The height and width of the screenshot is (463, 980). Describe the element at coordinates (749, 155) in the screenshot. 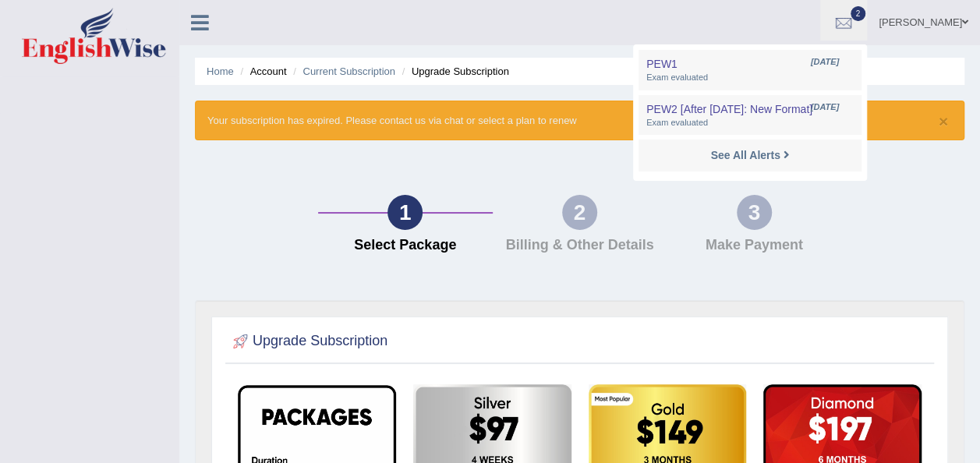

I see `a: See All Alerts` at that location.